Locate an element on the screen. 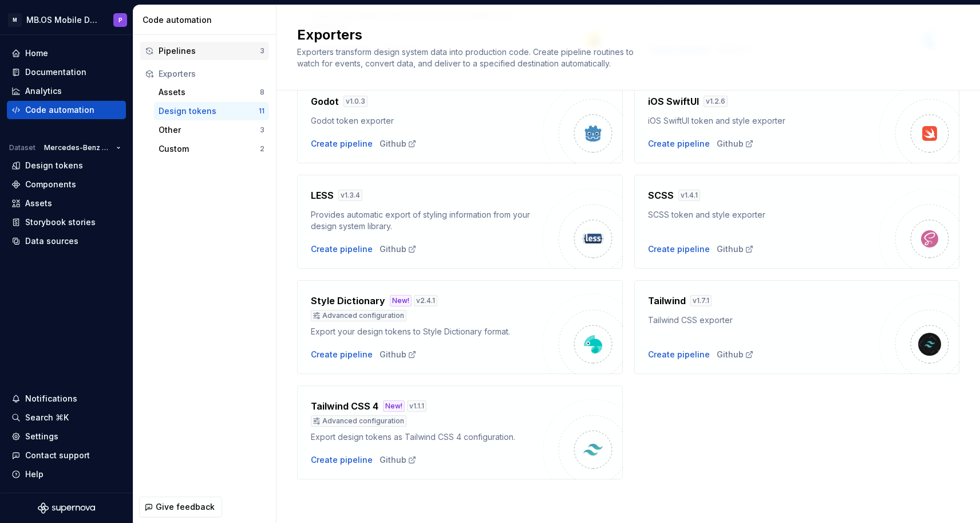 Image resolution: width=980 pixels, height=523 pixels. div: M is located at coordinates (15, 20).